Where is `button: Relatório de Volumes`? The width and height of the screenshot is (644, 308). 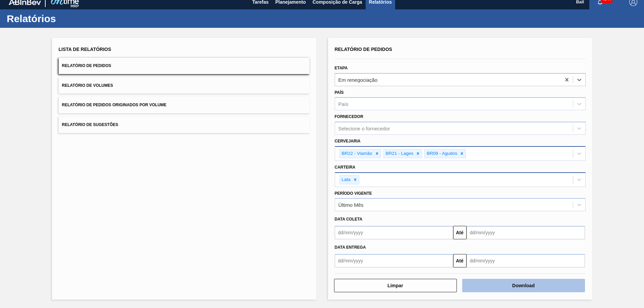
button: Relatório de Volumes is located at coordinates (184, 85).